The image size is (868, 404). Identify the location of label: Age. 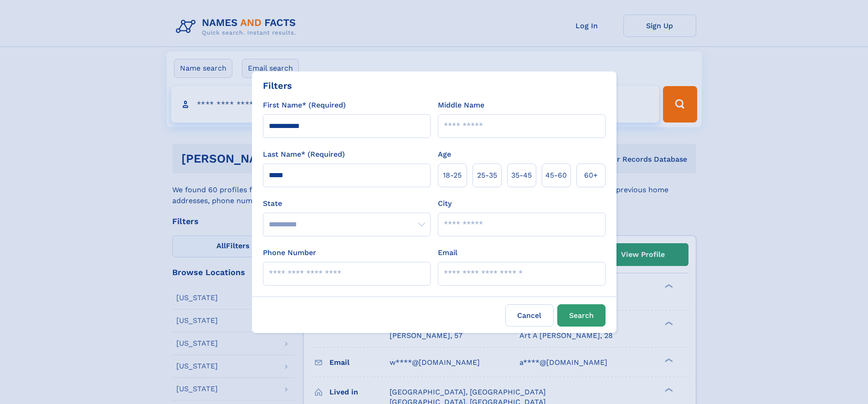
(444, 154).